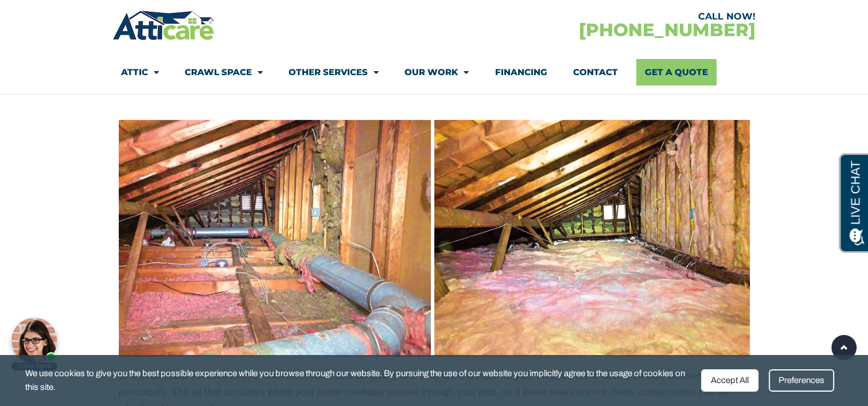 The height and width of the screenshot is (406, 868). Describe the element at coordinates (520, 72) in the screenshot. I see `a: Financing` at that location.